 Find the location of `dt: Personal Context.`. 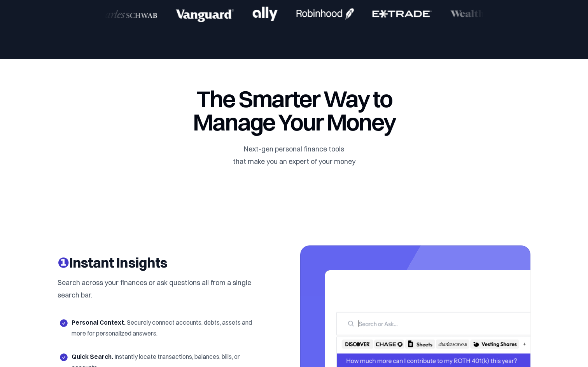

dt: Personal Context. is located at coordinates (98, 323).